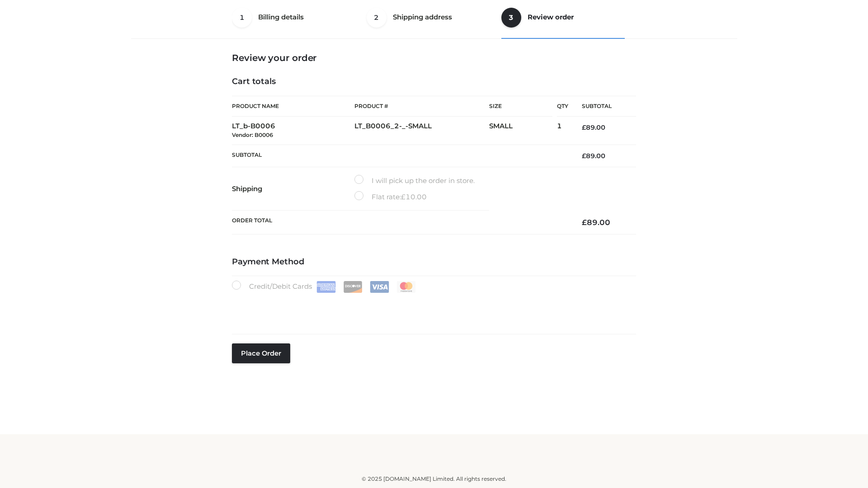  I want to click on label: I will pick up the order in store., so click(414, 181).